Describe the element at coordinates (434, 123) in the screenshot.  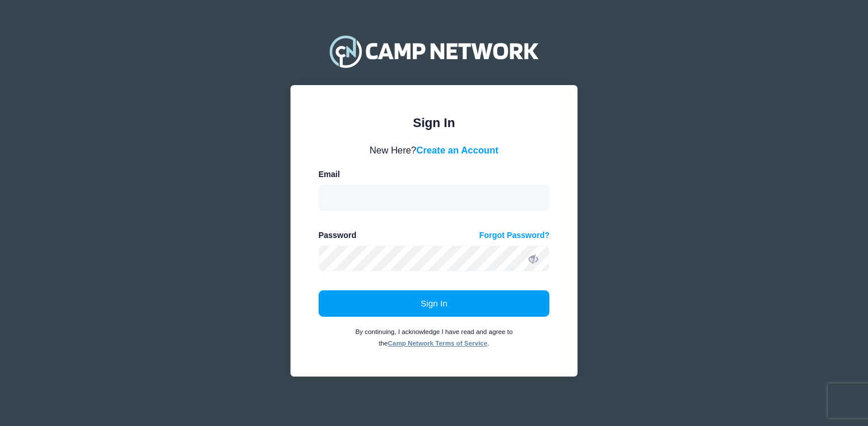
I see `div: Sign In` at that location.